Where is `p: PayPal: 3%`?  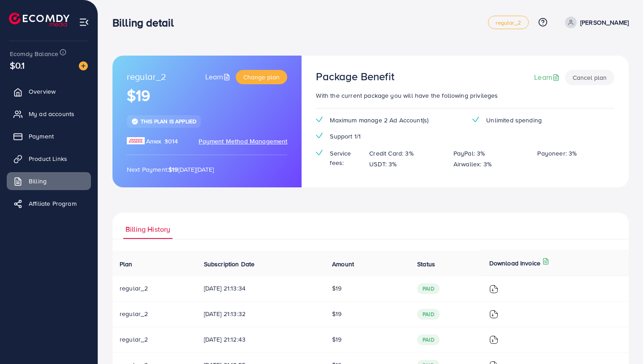 p: PayPal: 3% is located at coordinates (469, 153).